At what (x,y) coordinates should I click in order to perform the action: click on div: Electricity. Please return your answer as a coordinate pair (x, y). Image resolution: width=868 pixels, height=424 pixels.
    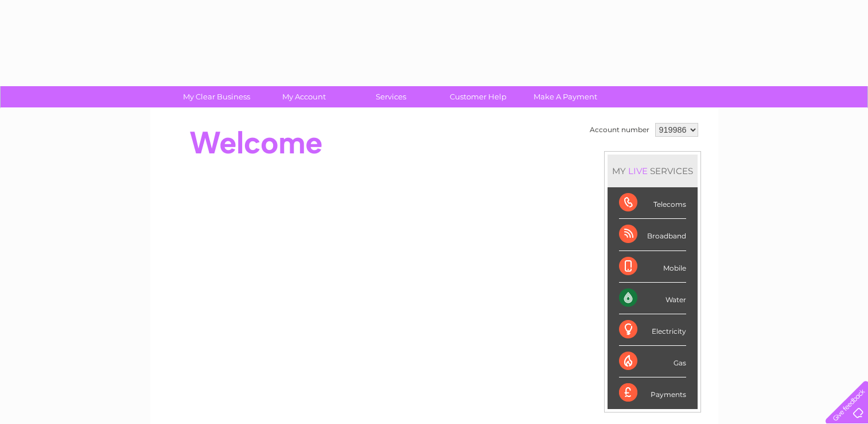
    Looking at the image, I should click on (653, 329).